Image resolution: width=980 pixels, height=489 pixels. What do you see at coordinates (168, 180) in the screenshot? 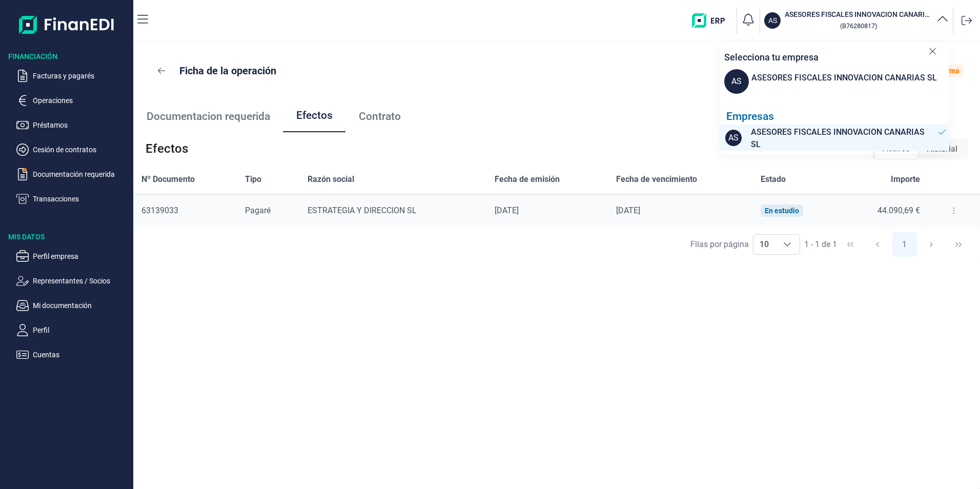
I see `span: Nº Documento` at bounding box center [168, 180].